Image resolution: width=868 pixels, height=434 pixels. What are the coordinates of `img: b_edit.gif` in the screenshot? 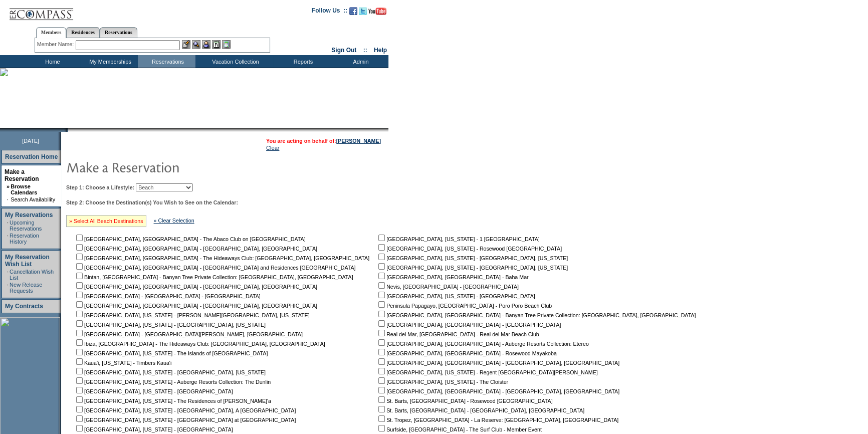 It's located at (186, 44).